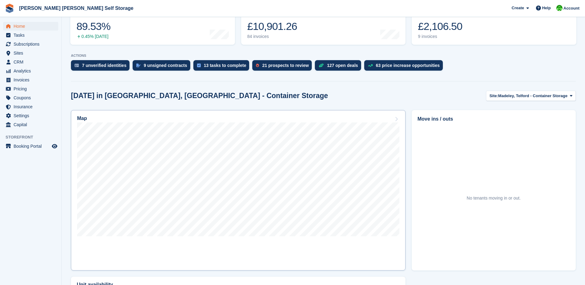 The image size is (585, 285). I want to click on span: Sites, so click(32, 53).